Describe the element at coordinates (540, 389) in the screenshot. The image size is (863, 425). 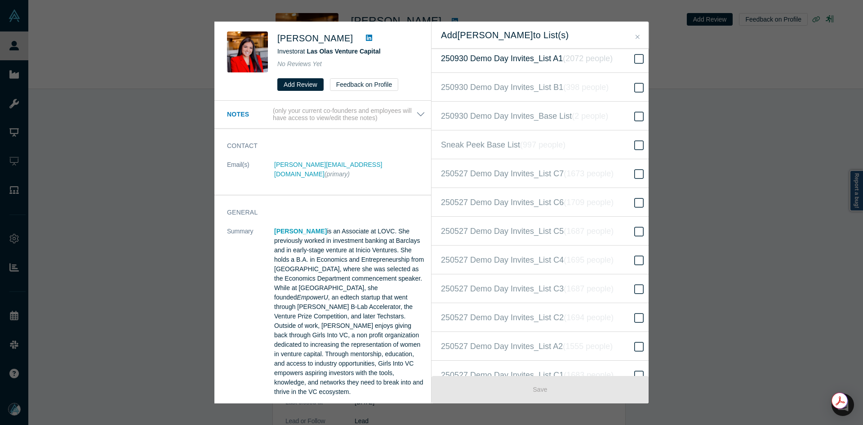
I see `button: Save` at that location.